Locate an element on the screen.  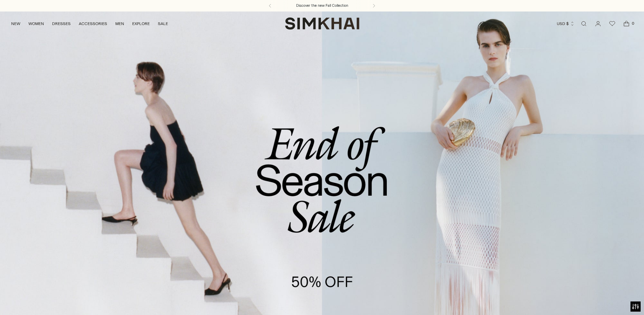
a: NEW is located at coordinates (15, 24).